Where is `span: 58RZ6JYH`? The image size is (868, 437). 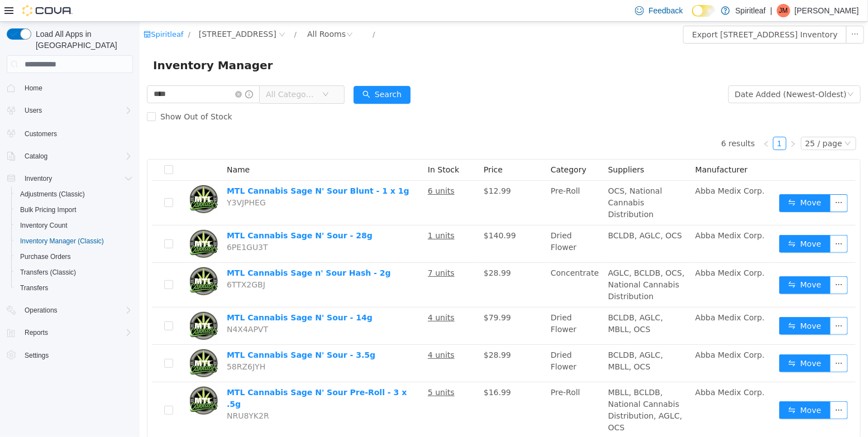
span: 58RZ6JYH is located at coordinates (106, 345).